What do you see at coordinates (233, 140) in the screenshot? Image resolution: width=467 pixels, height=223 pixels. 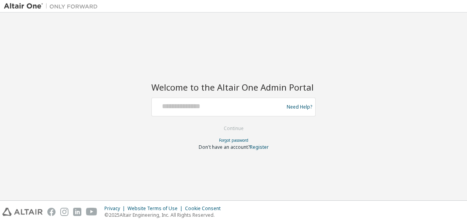 I see `a: Forgot password` at bounding box center [233, 140].